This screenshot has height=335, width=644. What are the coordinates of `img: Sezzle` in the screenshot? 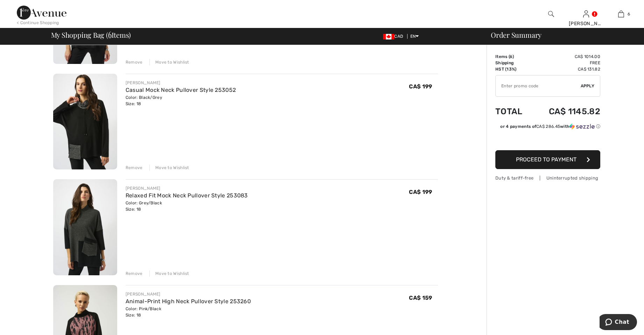 It's located at (582, 127).